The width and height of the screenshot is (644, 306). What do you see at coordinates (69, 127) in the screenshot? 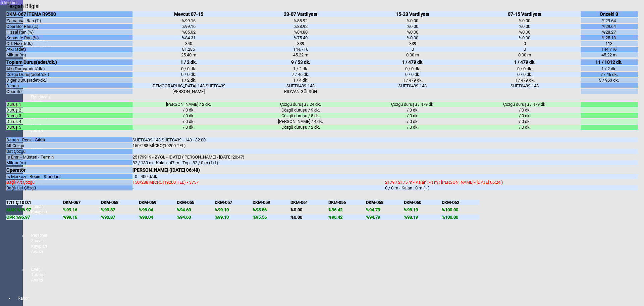
I see `div: Duruş 5` at bounding box center [69, 127].